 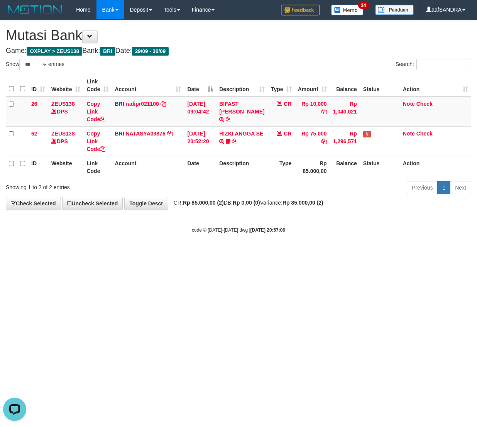 I want to click on a: Copy NATASYA09876 to clipboard, so click(x=170, y=133).